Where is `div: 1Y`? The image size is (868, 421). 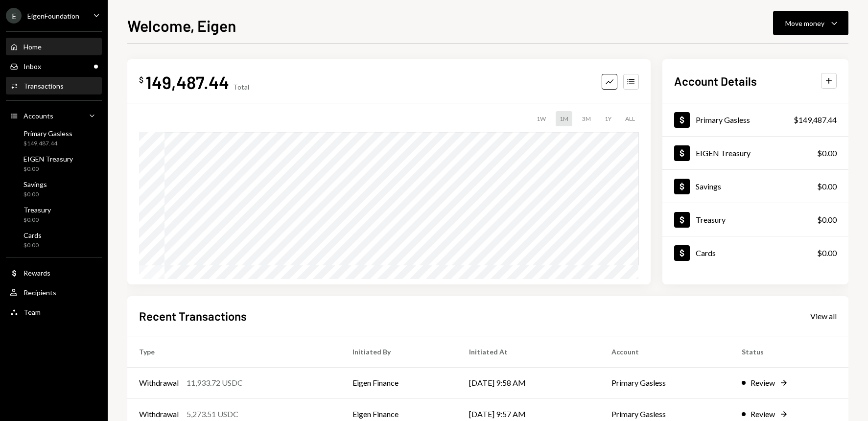 div: 1Y is located at coordinates (608, 118).